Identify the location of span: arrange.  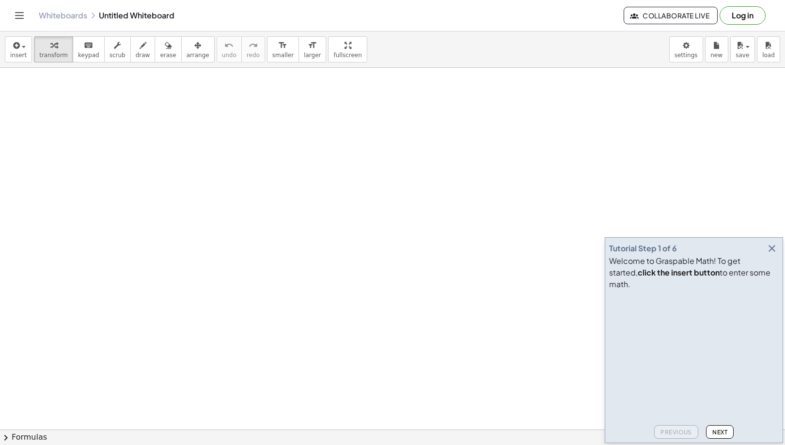
(198, 55).